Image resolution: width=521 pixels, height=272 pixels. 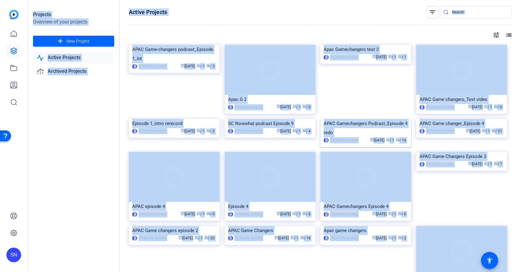 What do you see at coordinates (174, 231) in the screenshot?
I see `div: APAC Game changers episode 2` at bounding box center [174, 231].